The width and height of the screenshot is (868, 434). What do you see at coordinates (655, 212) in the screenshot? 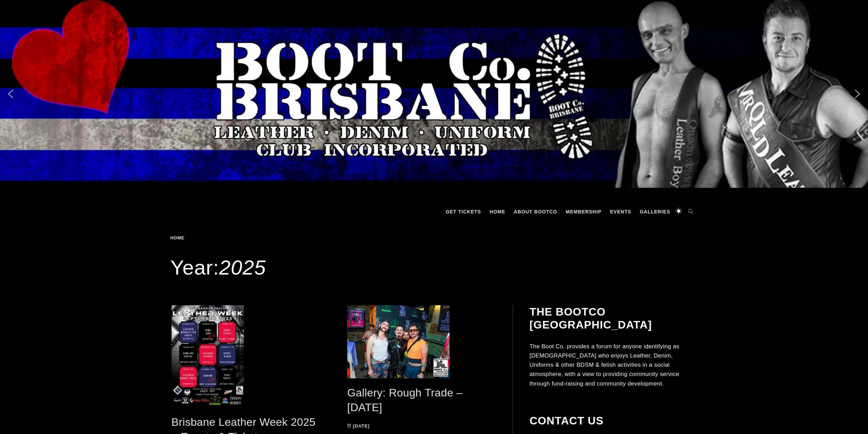
I see `a: Galleries` at bounding box center [655, 212].